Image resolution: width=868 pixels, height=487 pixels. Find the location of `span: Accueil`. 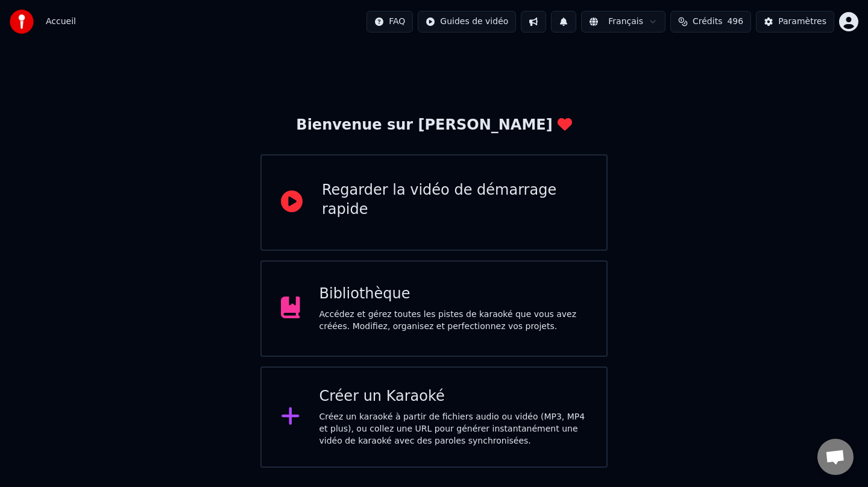

span: Accueil is located at coordinates (61, 22).